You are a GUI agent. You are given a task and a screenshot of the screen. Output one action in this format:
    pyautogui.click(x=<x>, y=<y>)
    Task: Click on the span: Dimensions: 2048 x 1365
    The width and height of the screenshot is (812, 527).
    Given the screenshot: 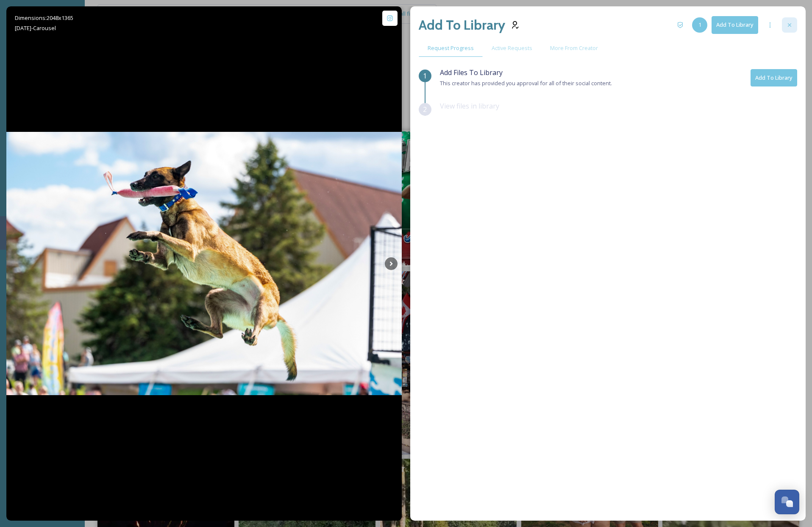 What is the action you would take?
    pyautogui.click(x=44, y=18)
    